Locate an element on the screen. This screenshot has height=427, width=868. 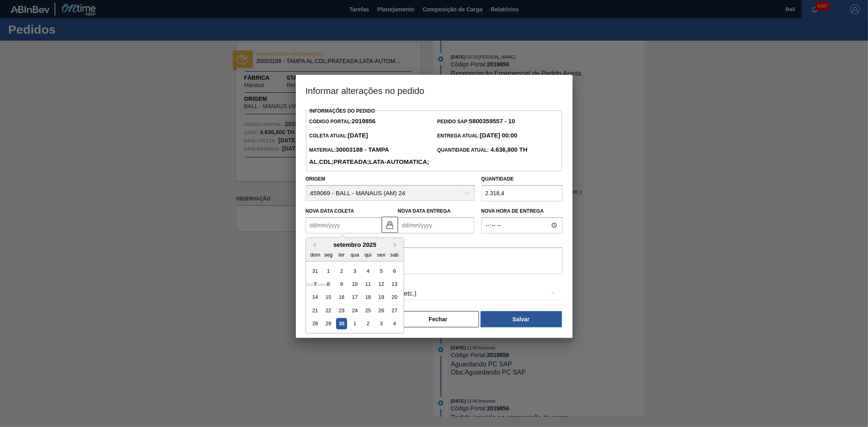
div: Choose sexta-feira, 19 de setembro de 2025 is located at coordinates (381, 297).